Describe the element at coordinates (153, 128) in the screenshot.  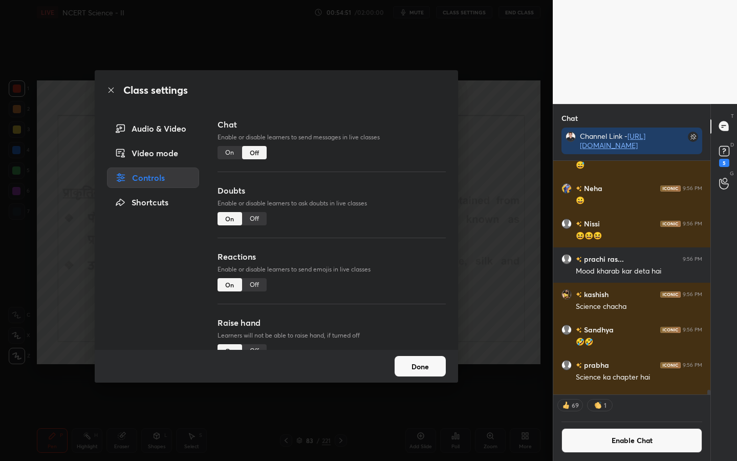
I see `div: Audio & Video` at that location.